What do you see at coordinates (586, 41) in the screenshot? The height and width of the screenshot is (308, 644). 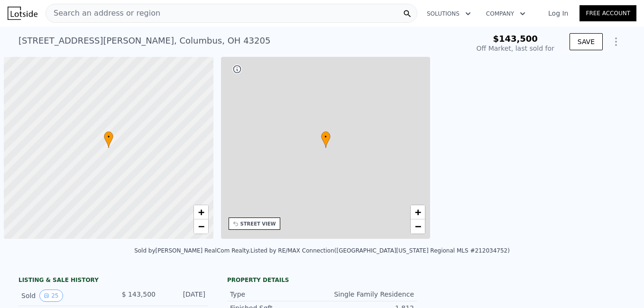 I see `button: SAVE` at bounding box center [586, 41].